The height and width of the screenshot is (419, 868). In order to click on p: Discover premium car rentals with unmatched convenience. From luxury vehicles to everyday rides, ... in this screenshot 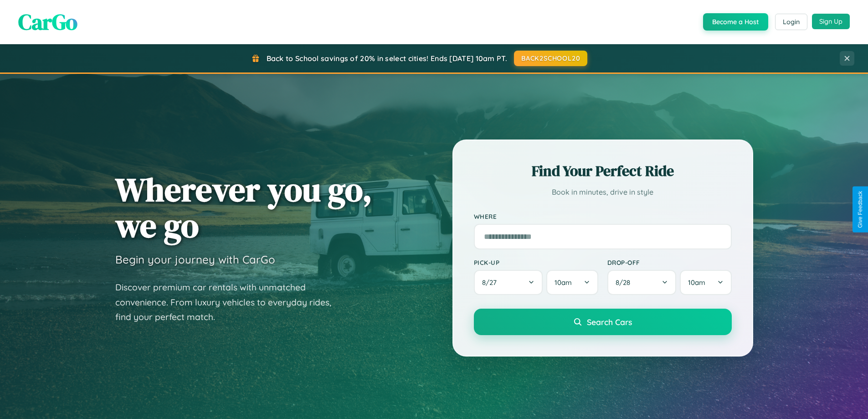, I will do `click(229, 303)`.